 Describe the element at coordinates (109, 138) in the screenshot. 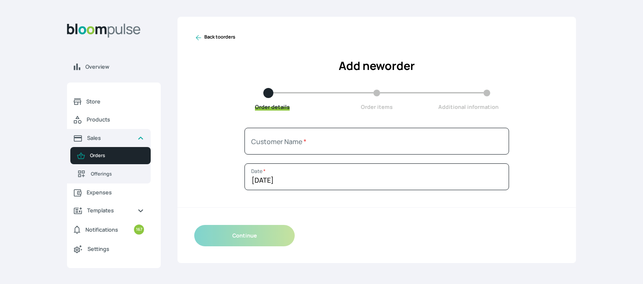

I see `a: Sales` at that location.